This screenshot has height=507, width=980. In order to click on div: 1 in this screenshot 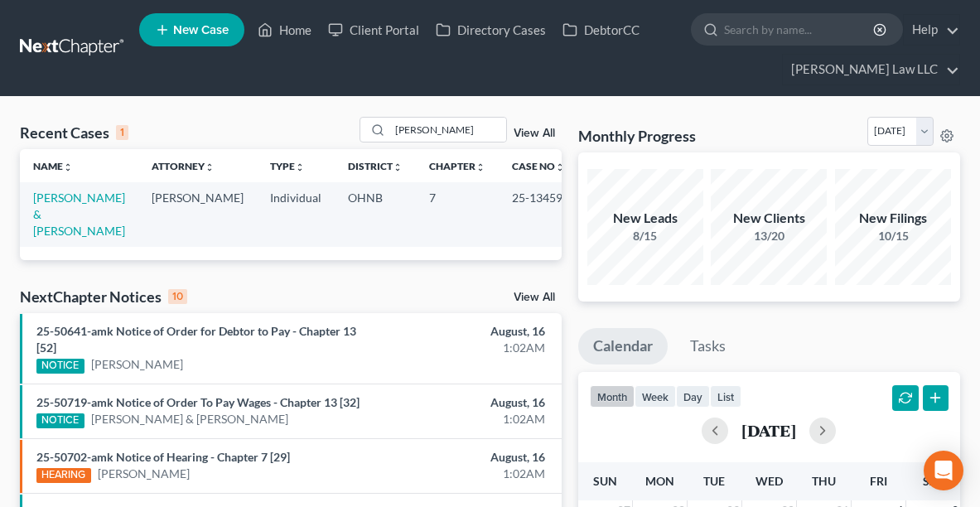, I will do `click(122, 133)`.